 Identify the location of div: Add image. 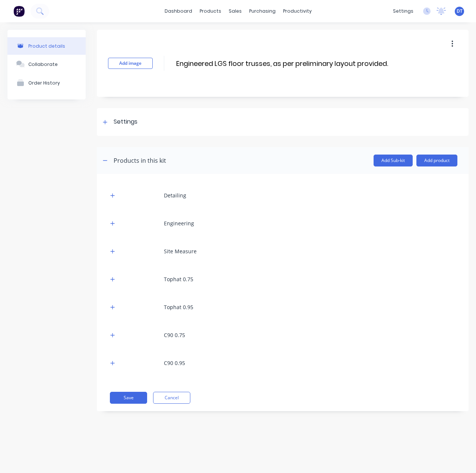
(131, 63).